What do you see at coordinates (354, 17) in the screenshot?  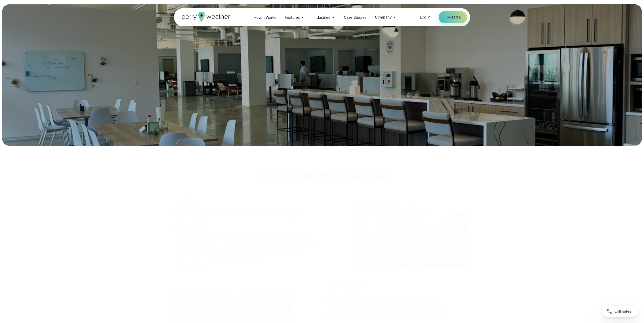 I see `span: Case Studies` at bounding box center [354, 17].